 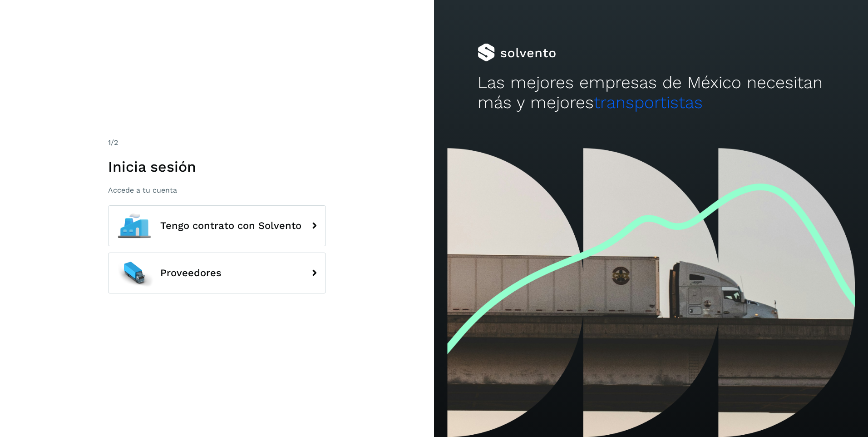 What do you see at coordinates (217, 190) in the screenshot?
I see `p: Accede a tu cuenta` at bounding box center [217, 190].